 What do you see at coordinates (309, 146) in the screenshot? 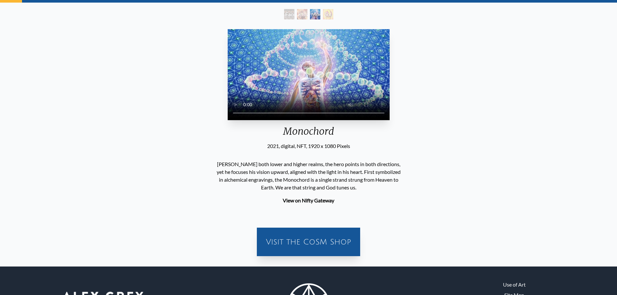
I see `div: 2021, digital, NFT, 1920 x 1080 Pixels` at bounding box center [309, 146].